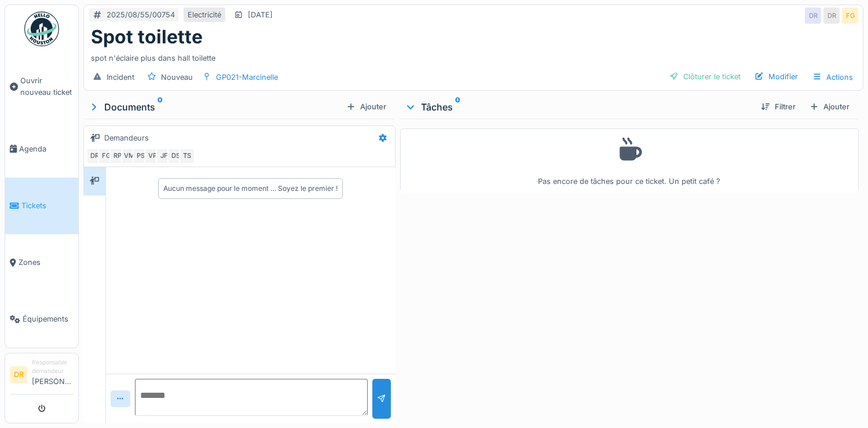 This screenshot has height=428, width=868. I want to click on div: DS, so click(175, 156).